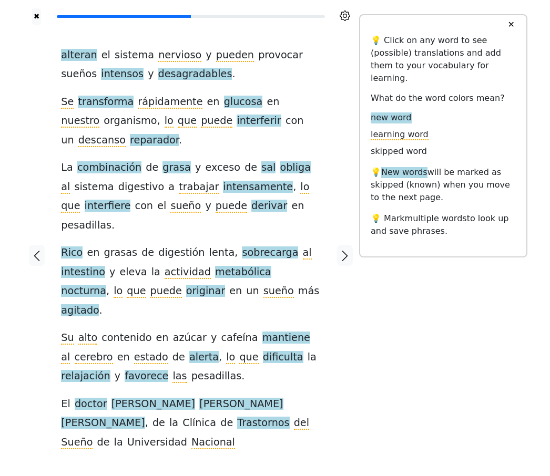  What do you see at coordinates (443, 59) in the screenshot?
I see `p: 💡 Click on any word to see (possible) translations and add them to your vocabulary for learning.` at bounding box center [443, 59].